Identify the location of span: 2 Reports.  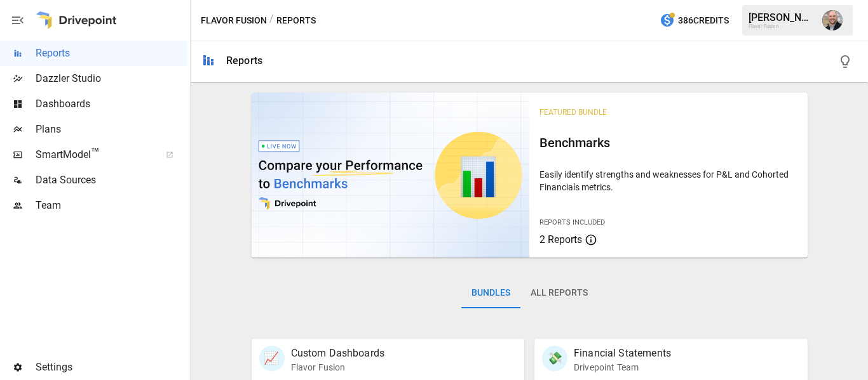
(560, 239).